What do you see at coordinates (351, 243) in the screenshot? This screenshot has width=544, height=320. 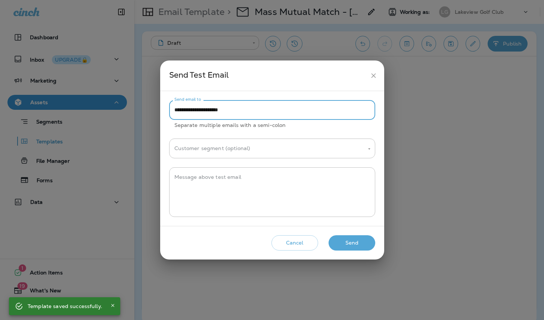 I see `button: Send` at bounding box center [351, 243].